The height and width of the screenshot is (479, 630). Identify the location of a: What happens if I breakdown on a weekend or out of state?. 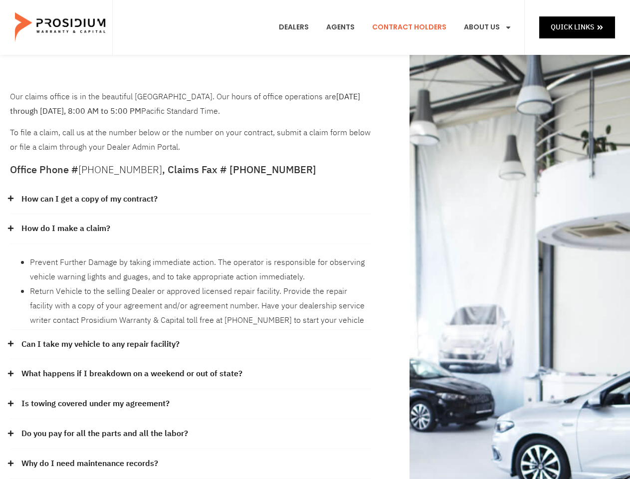
(132, 374).